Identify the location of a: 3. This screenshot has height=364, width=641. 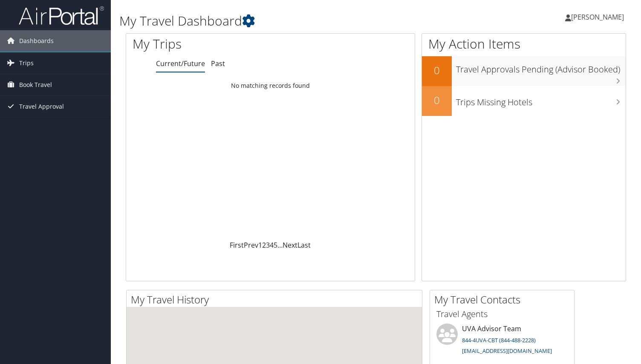
(268, 245).